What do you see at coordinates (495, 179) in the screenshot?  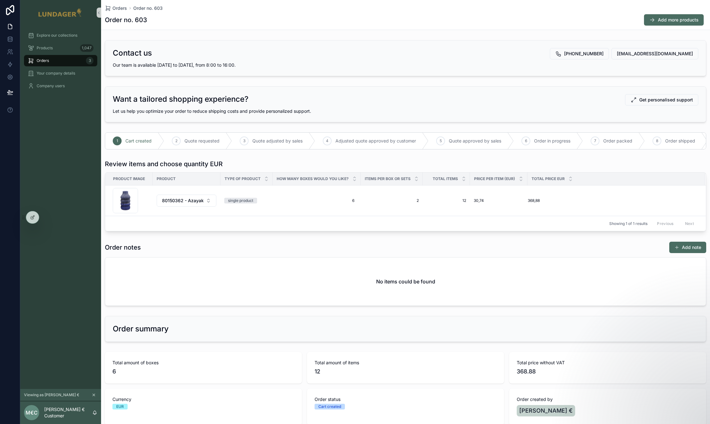 I see `span: Price per item (EUR)` at bounding box center [495, 179].